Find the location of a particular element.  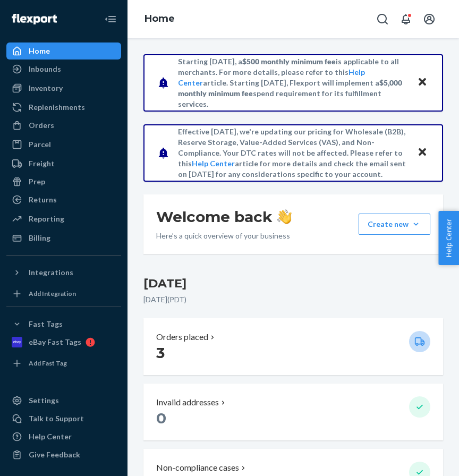

div: Returns is located at coordinates (42, 200).